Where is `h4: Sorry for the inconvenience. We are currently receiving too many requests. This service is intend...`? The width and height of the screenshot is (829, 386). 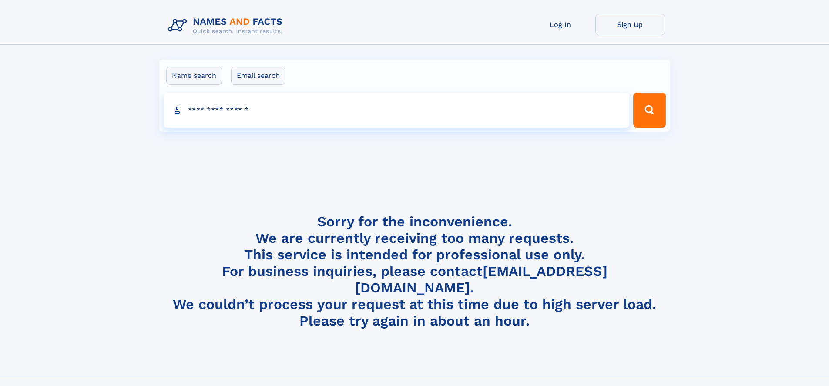
h4: Sorry for the inconvenience. We are currently receiving too many requests. This service is intend... is located at coordinates (415, 271).